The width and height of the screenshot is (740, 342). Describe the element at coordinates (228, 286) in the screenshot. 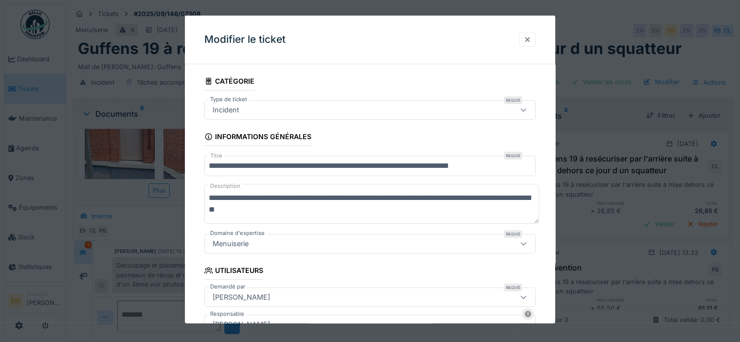

I see `label: Demandé par` at that location.